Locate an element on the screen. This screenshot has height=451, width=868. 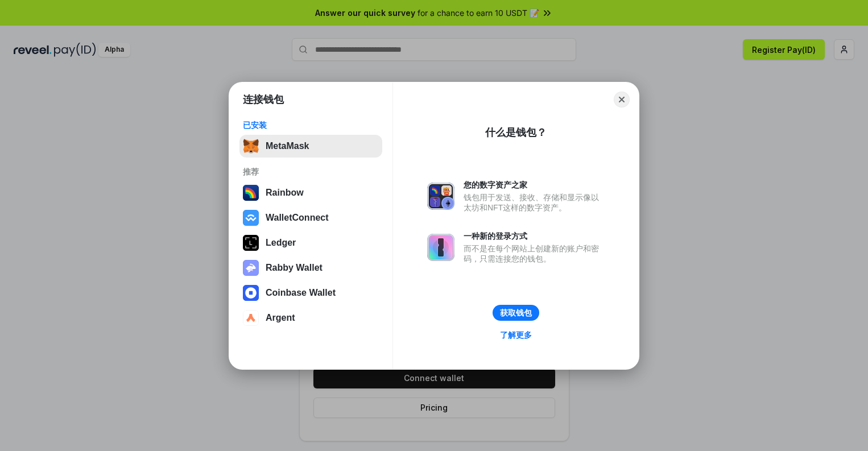
div: Rabby Wallet is located at coordinates (294, 268).